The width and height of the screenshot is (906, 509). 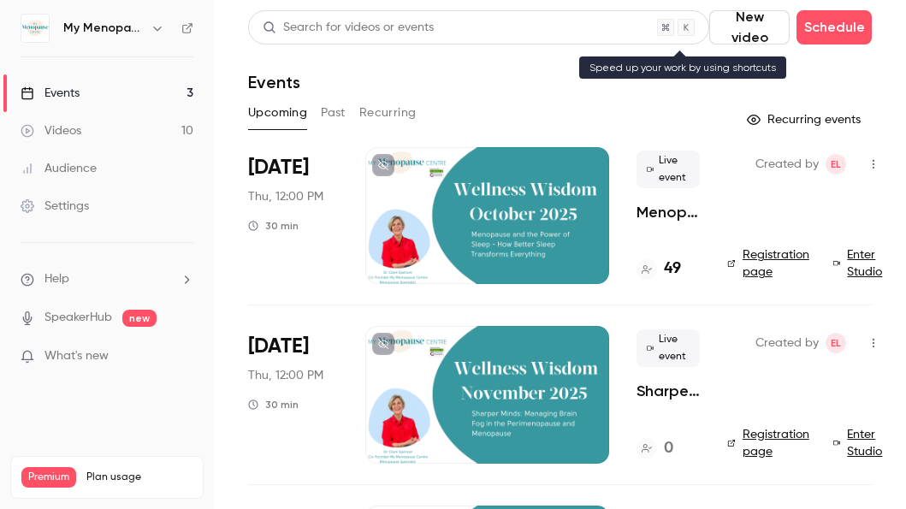 What do you see at coordinates (104, 28) in the screenshot?
I see `h6: My Menopause Centre - Wellness Wisdom` at bounding box center [104, 28].